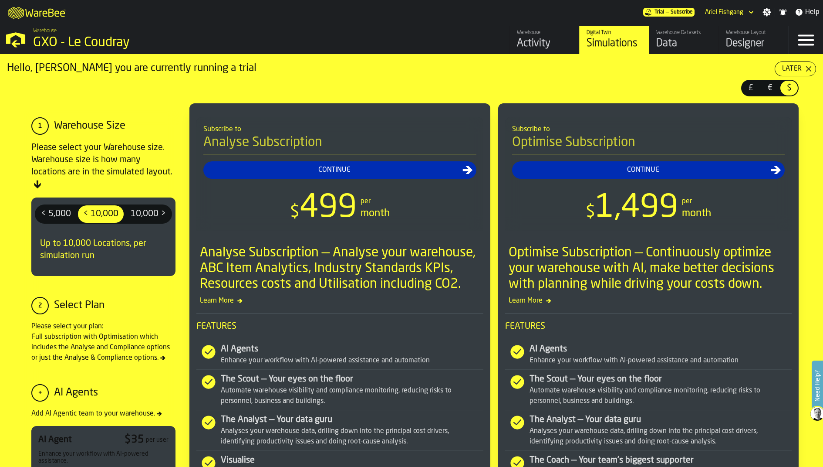 Image resolution: width=823 pixels, height=467 pixels. I want to click on a: link-to-/wh/i/efd9e906-5eb9-41af-aac9-d3e075764b8d/data, so click(684, 40).